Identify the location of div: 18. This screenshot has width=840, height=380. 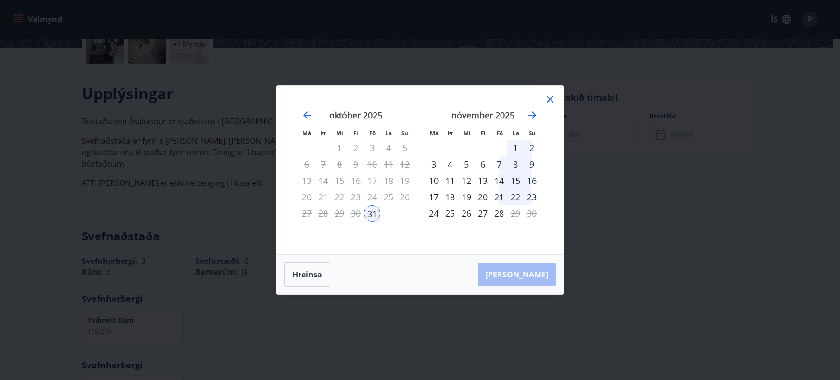
(450, 197).